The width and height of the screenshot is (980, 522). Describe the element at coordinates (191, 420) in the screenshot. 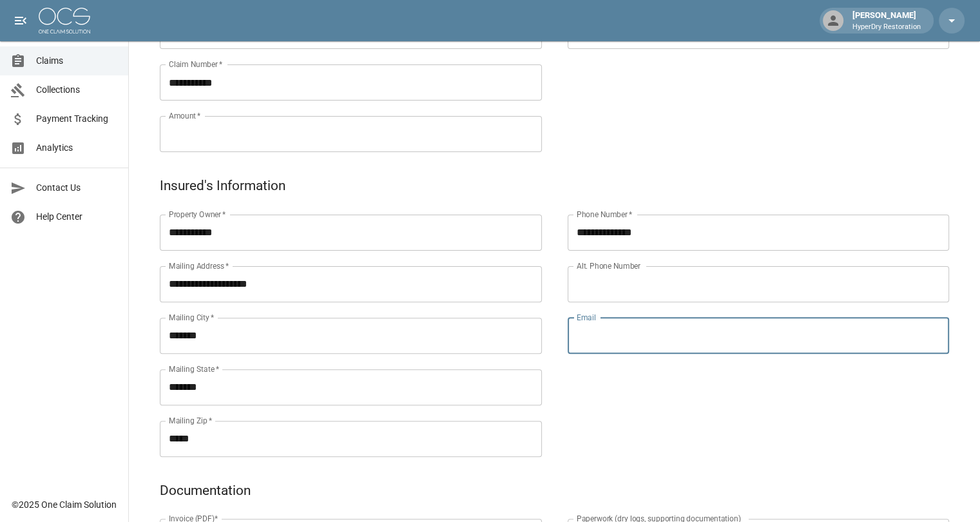

I see `label: Mailing Zip` at that location.